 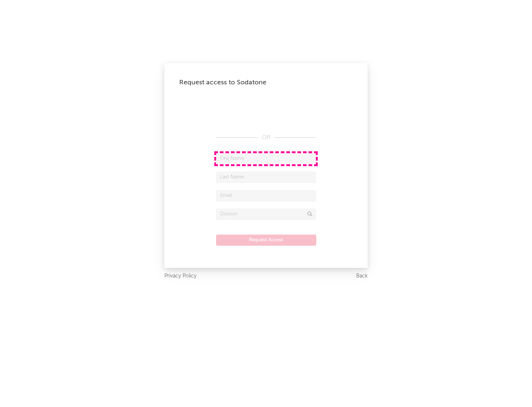 What do you see at coordinates (362, 276) in the screenshot?
I see `a: Back` at bounding box center [362, 276].